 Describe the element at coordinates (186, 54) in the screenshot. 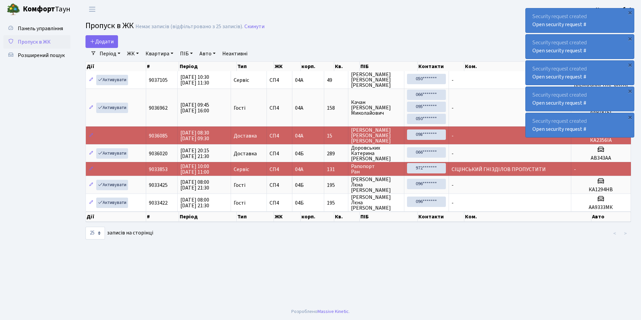

I see `a: ПІБ` at that location.